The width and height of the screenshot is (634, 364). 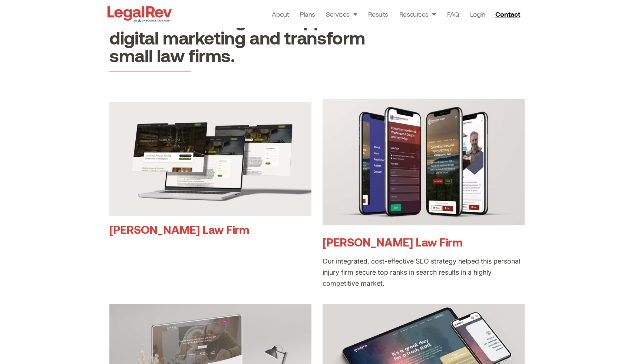 I want to click on a: About, so click(x=280, y=14).